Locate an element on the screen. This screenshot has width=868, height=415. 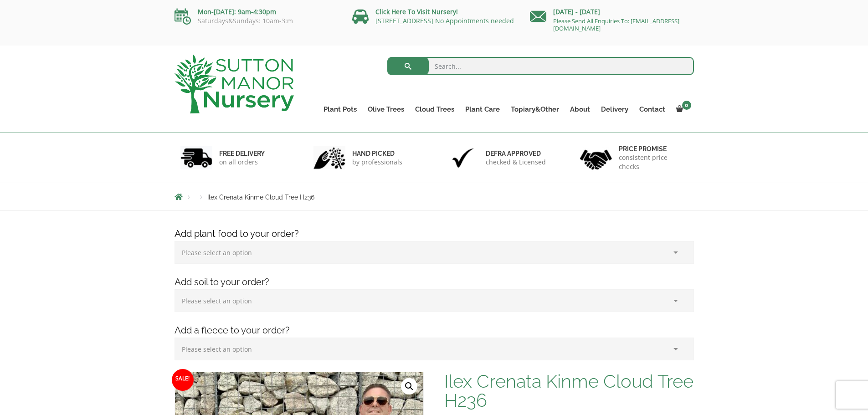
a: Contact is located at coordinates (652, 109).